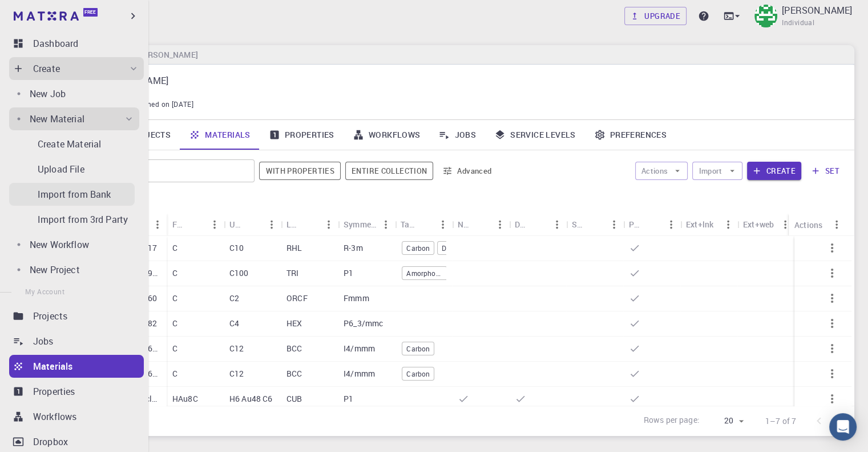  Describe the element at coordinates (300, 171) in the screenshot. I see `button: With properties` at that location.